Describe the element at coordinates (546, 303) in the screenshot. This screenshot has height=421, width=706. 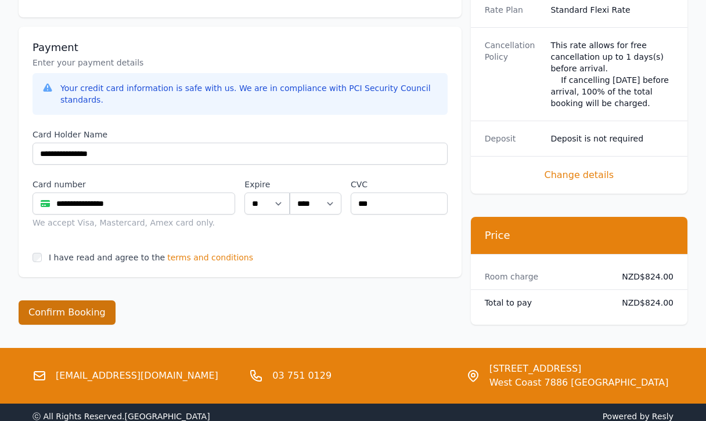
I see `dt: Total to pay` at that location.